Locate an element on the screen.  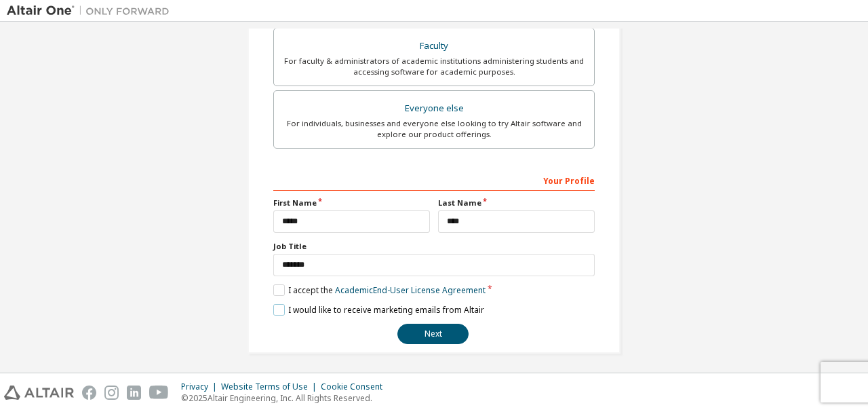
p: © 2025 Altair Engineering, Inc. All Rights Reserved. is located at coordinates (285, 397).